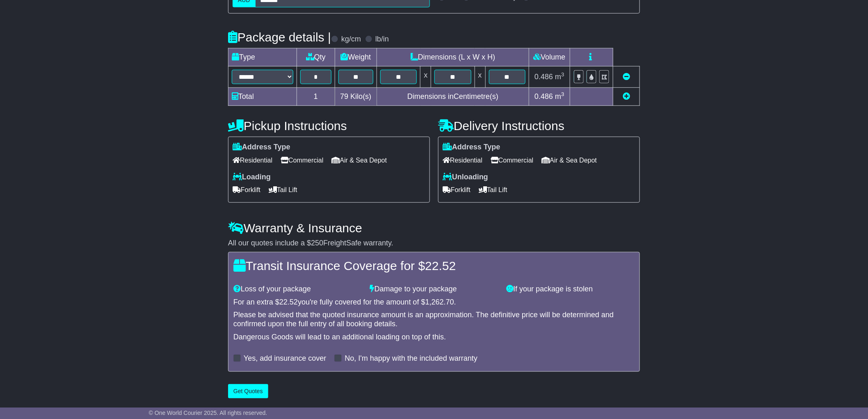  Describe the element at coordinates (316, 97) in the screenshot. I see `td: 1` at that location.